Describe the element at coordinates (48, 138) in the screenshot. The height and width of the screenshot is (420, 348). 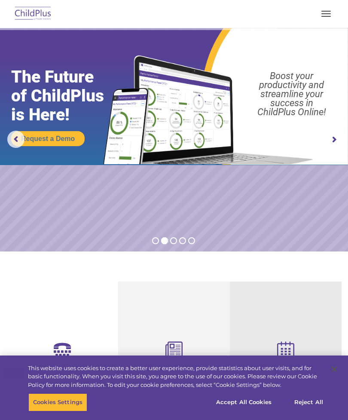
I see `a: Request a Demo` at that location.